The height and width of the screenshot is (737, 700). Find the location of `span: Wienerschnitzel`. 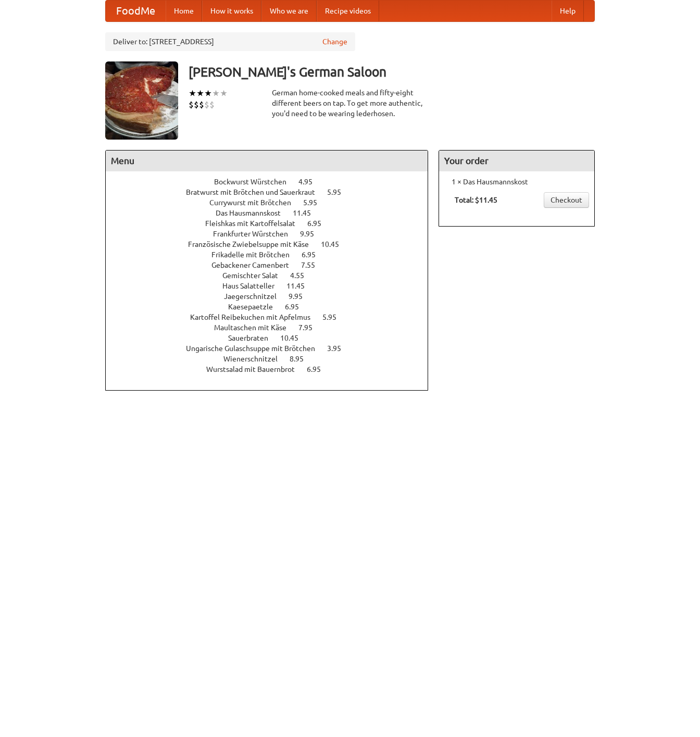

span: Wienerschnitzel is located at coordinates (256, 359).